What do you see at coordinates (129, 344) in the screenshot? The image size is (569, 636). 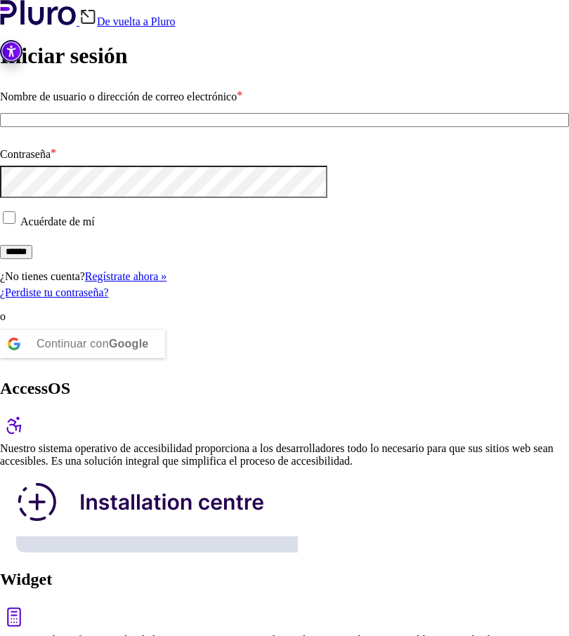 I see `font: Google` at bounding box center [129, 344].